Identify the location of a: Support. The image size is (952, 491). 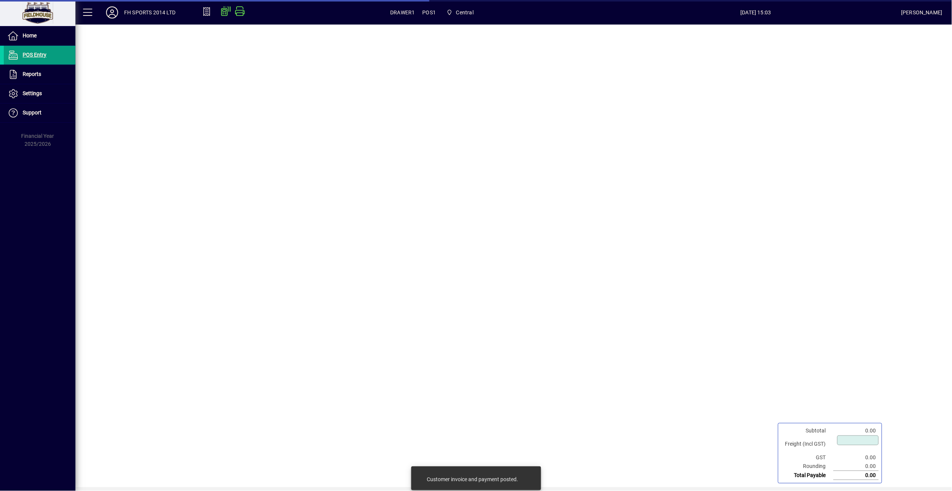
(40, 113).